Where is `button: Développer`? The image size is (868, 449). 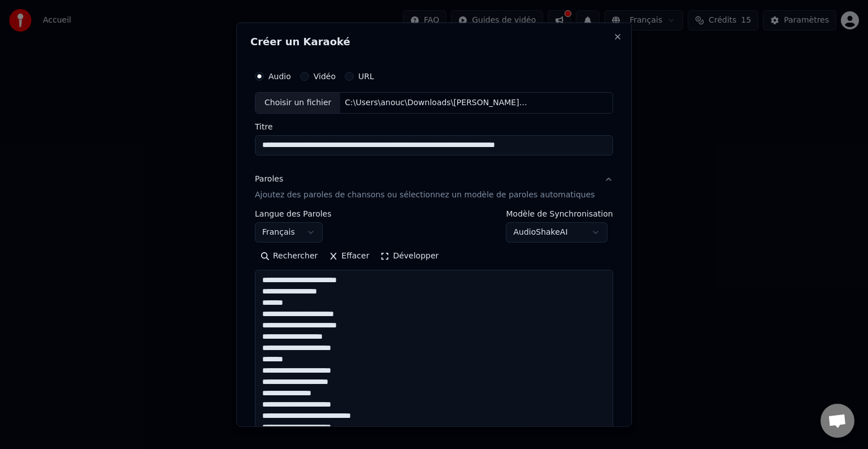
button: Développer is located at coordinates (410, 256).